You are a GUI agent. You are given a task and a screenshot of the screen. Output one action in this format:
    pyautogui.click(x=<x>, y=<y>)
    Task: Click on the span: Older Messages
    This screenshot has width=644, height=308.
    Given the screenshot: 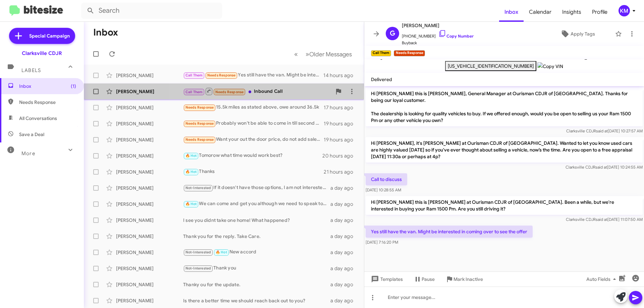 What is the action you would take?
    pyautogui.click(x=331, y=54)
    